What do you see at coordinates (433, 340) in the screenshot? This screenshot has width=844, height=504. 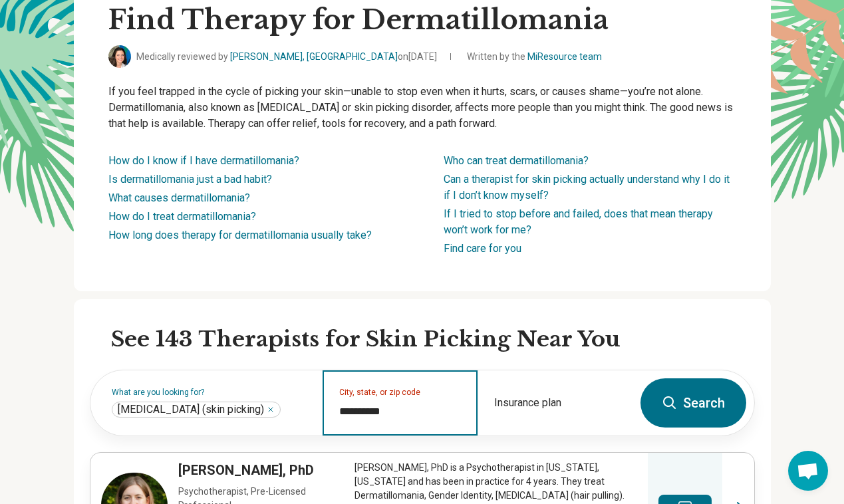 I see `h2: See 143 Therapists for Skin Picking Near You` at bounding box center [433, 340].